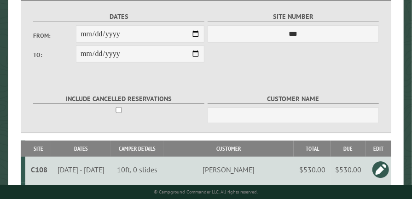  I want to click on th: Edit, so click(378, 149).